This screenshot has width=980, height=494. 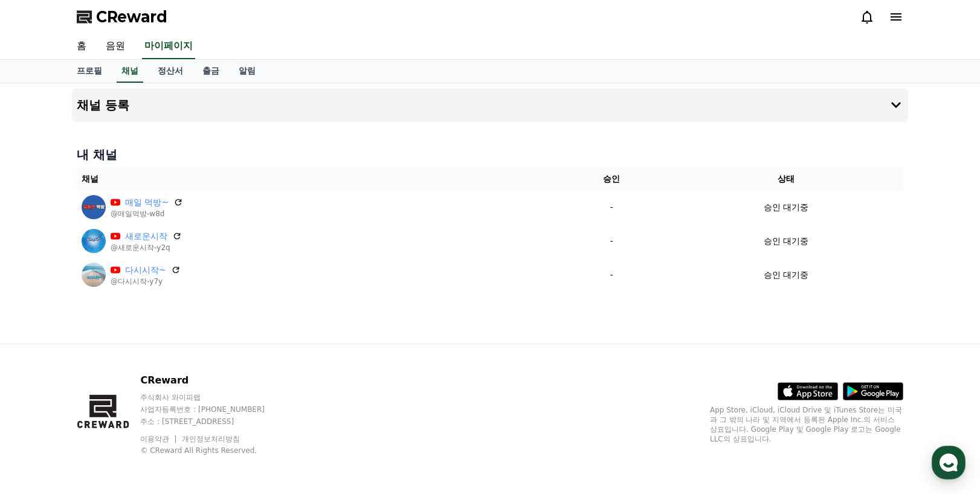 What do you see at coordinates (786, 178) in the screenshot?
I see `th: 상태` at bounding box center [786, 178].